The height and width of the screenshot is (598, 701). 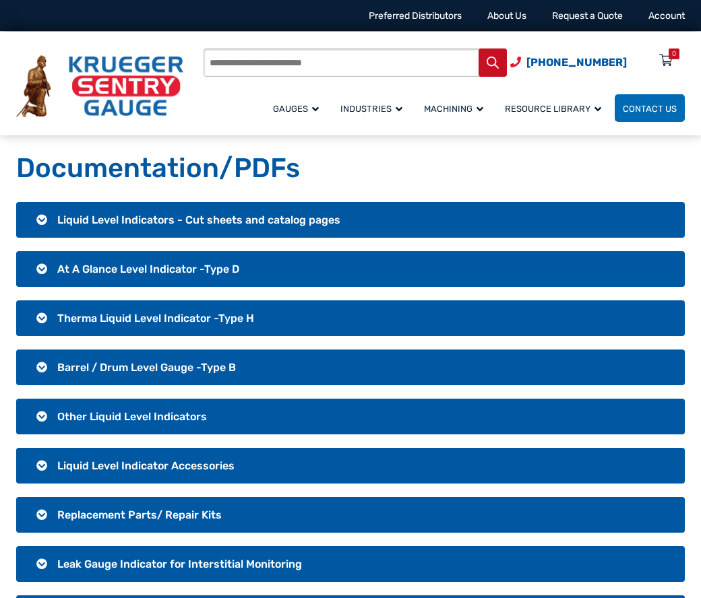 I want to click on a: Preferred Distributors, so click(x=415, y=15).